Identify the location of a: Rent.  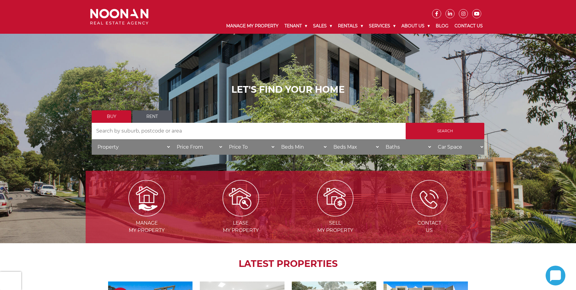
(152, 116).